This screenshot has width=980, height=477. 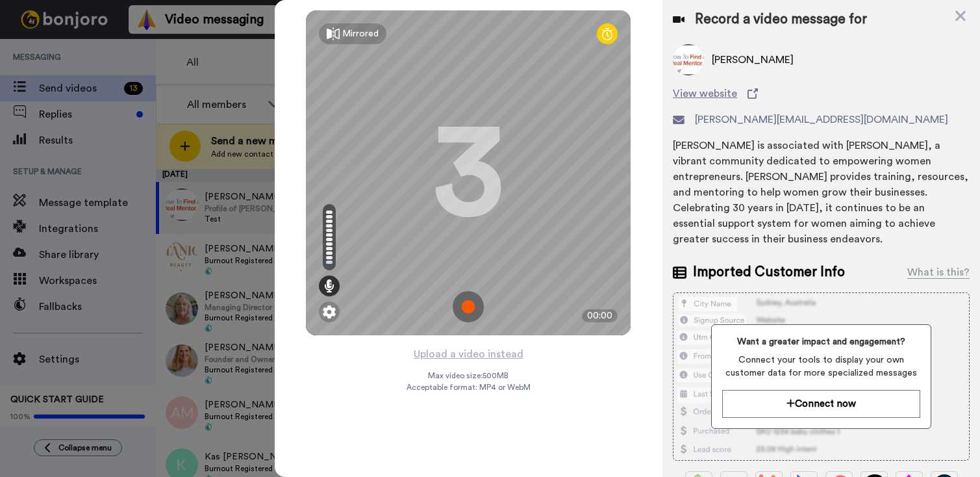 I want to click on div: 3, so click(x=469, y=173).